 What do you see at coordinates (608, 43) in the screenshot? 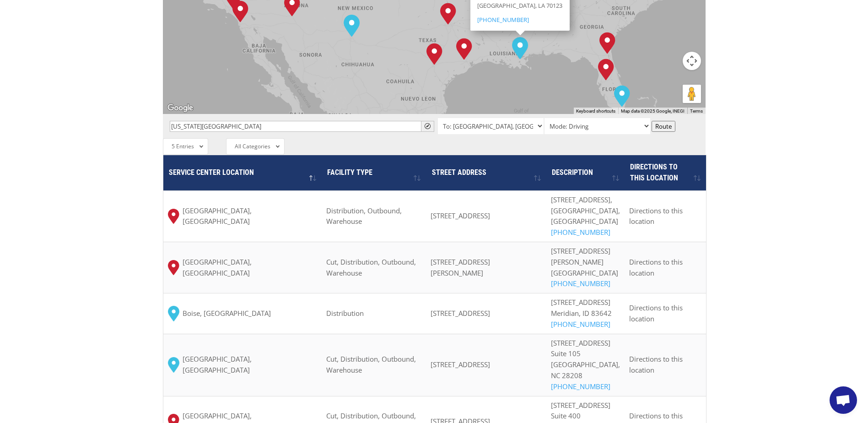
I see `div: Jacksonville, FL` at bounding box center [608, 43].